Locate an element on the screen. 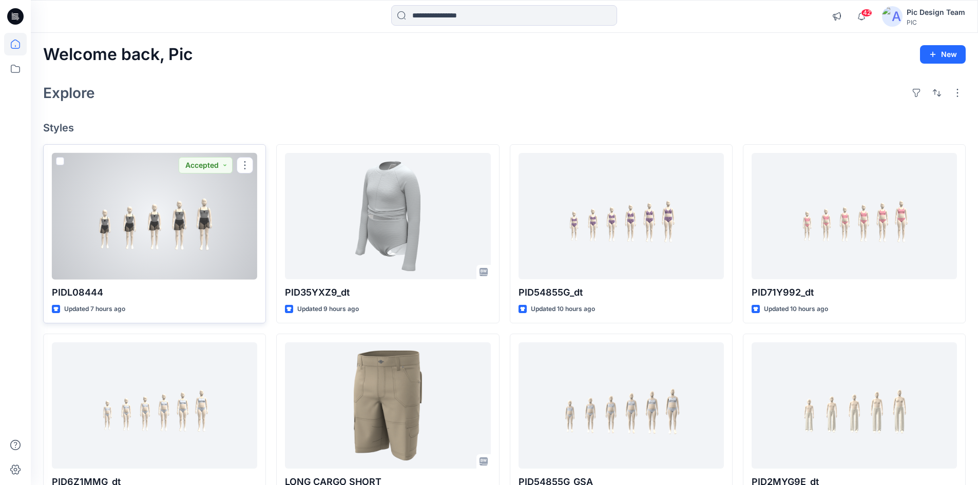 This screenshot has height=485, width=978. a: PID54855G_GSA is located at coordinates (621, 405).